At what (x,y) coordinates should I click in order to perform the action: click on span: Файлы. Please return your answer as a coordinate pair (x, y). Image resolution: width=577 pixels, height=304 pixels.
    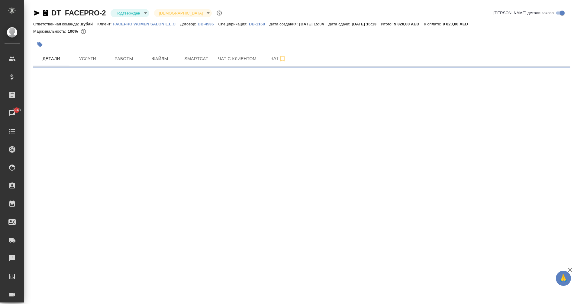
    Looking at the image, I should click on (160, 59).